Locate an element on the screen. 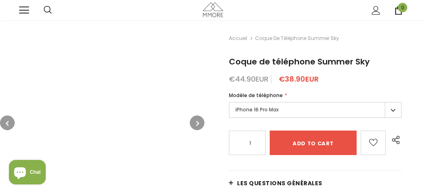  span: Modèle de téléphone is located at coordinates (256, 95).